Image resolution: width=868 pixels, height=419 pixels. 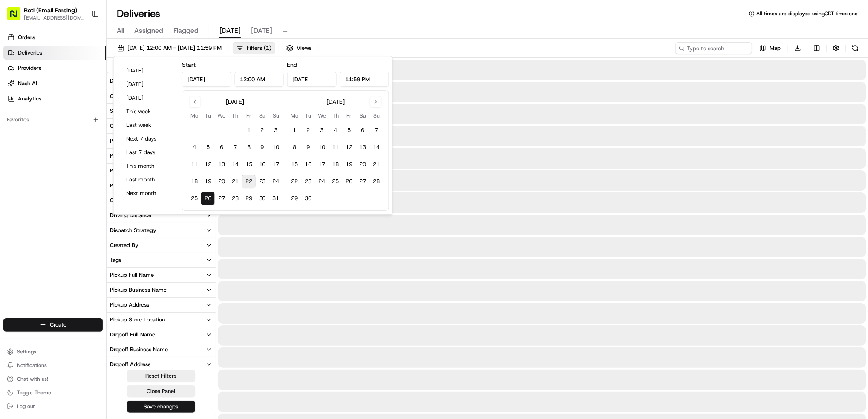 What do you see at coordinates (161, 290) in the screenshot?
I see `button: Pickup Business Name` at bounding box center [161, 290].